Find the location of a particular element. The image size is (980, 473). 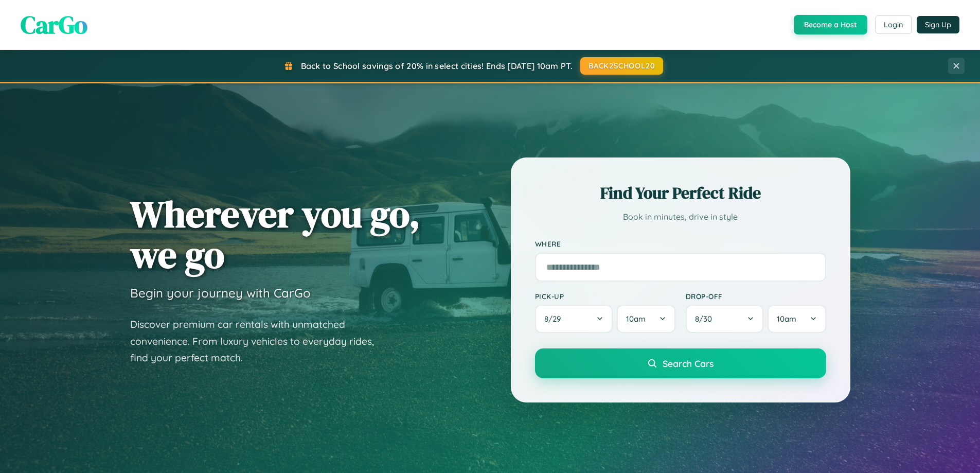

button: Sign Up is located at coordinates (938, 25).